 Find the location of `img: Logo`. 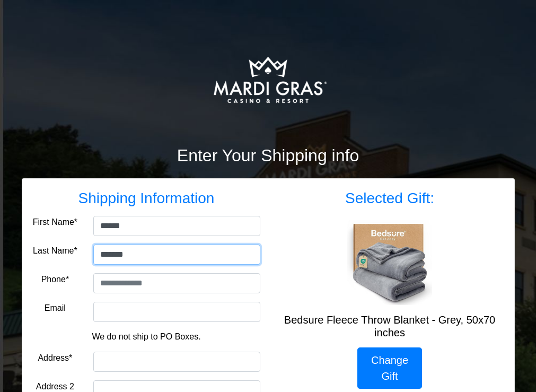

img: Logo is located at coordinates (269, 80).